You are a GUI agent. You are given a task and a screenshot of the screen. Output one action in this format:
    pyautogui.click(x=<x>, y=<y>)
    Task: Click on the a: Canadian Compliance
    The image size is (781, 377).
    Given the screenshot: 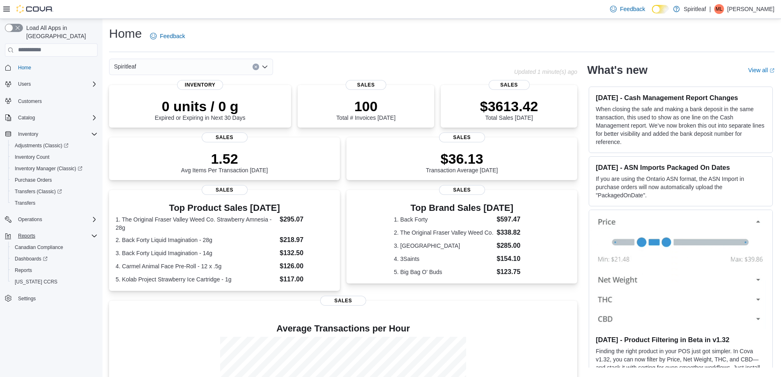 What is the action you would take?
    pyautogui.click(x=39, y=247)
    